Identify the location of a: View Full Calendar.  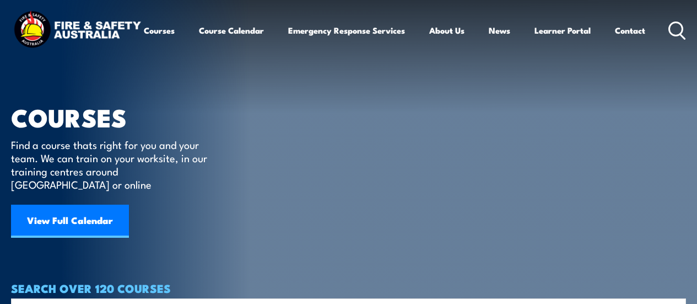
(70, 221).